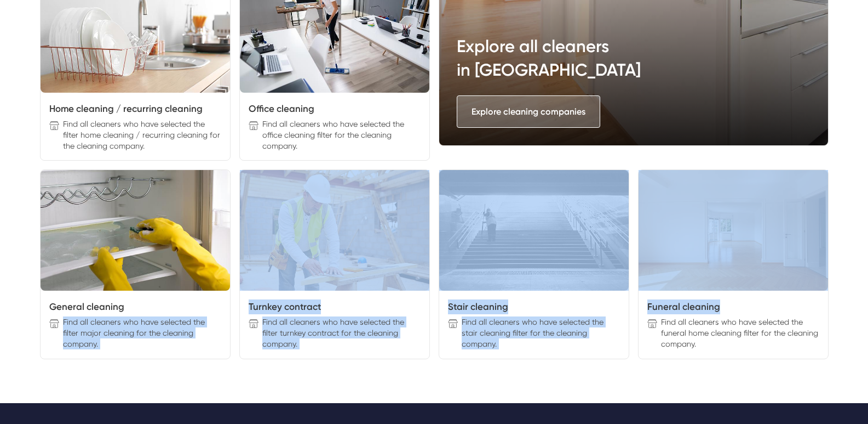  I want to click on font: Explore all cleaners, so click(533, 46).